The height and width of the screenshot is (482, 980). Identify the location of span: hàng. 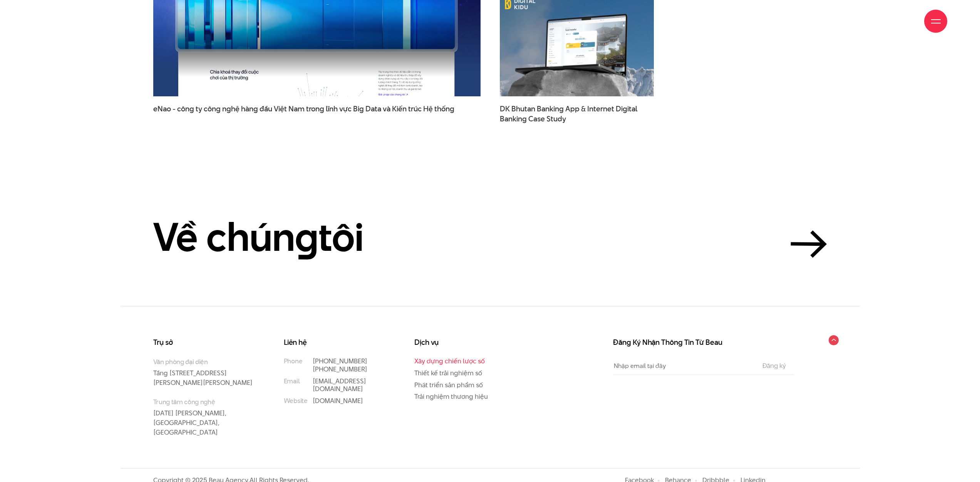
(249, 109).